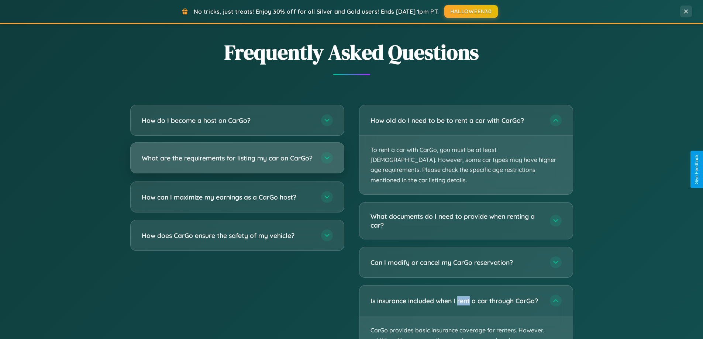  I want to click on h3: What are the requirements for listing my car on CarGo?, so click(228, 158).